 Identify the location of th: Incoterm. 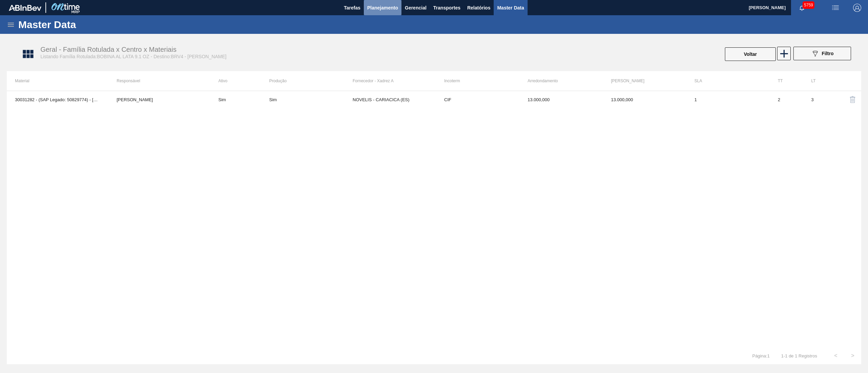
(478, 81).